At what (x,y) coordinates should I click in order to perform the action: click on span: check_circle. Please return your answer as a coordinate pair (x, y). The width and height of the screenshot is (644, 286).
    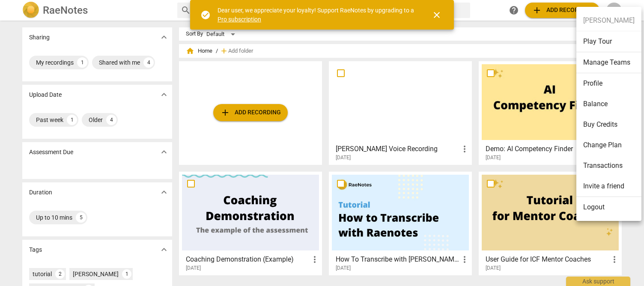
    Looking at the image, I should click on (205, 15).